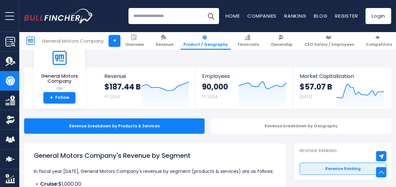  What do you see at coordinates (10, 120) in the screenshot?
I see `img: Ownership` at bounding box center [10, 120].